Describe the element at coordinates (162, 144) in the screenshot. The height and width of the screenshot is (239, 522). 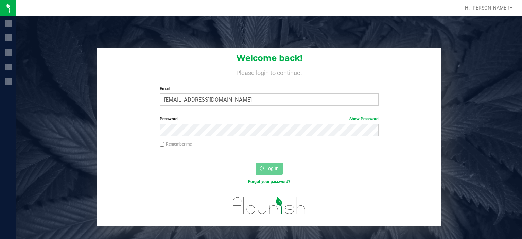
I see `input: Remember me` at that location.